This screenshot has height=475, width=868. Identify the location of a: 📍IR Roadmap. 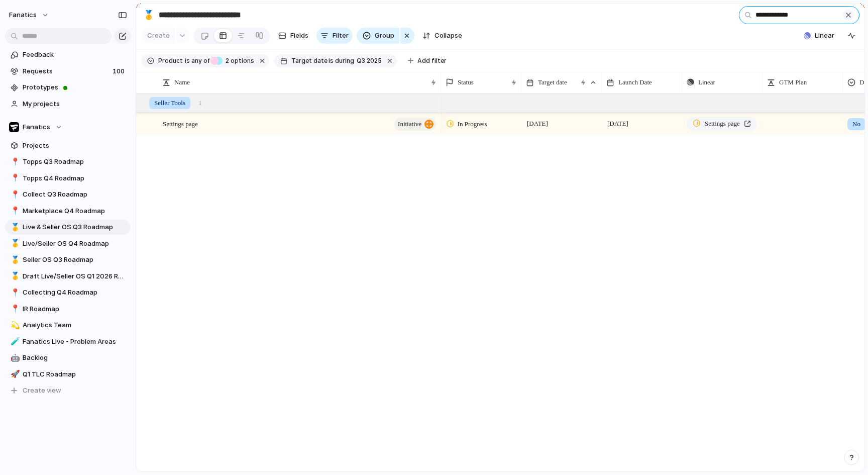
(68, 310).